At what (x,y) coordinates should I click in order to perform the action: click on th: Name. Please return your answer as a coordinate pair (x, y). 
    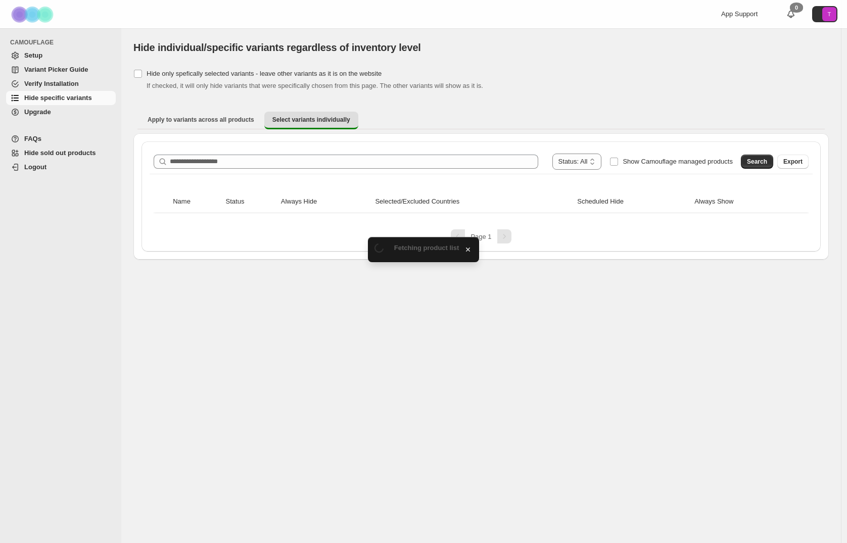
    Looking at the image, I should click on (196, 202).